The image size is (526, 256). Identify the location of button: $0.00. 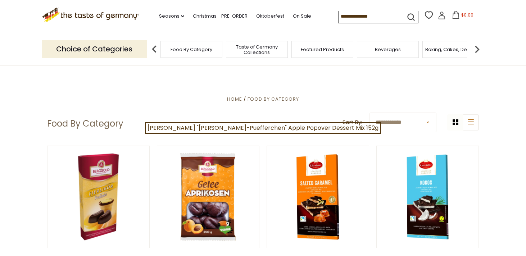
(463, 16).